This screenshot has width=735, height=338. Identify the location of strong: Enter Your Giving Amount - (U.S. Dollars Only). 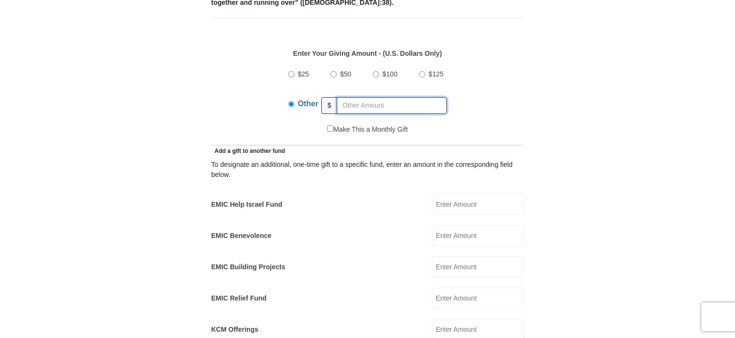
(367, 53).